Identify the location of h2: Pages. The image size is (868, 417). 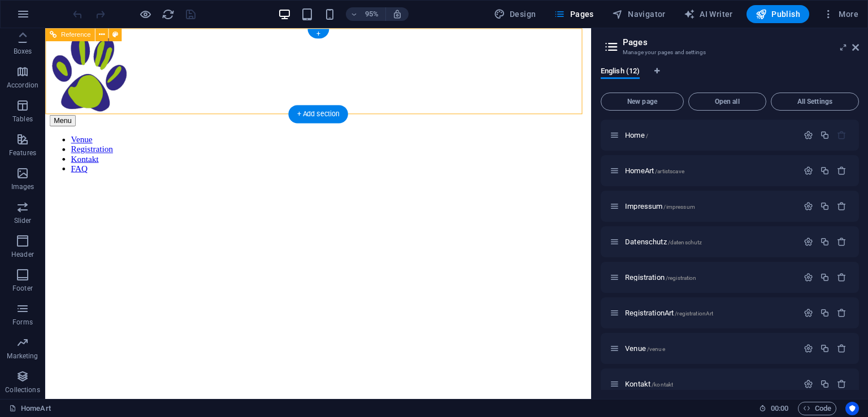
(741, 42).